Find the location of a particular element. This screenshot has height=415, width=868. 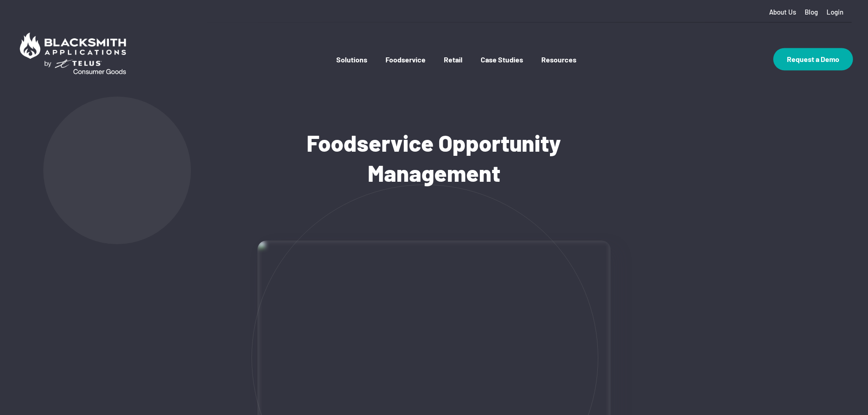

img: Blacksmith Applications by TELUS Consumer Goods is located at coordinates (73, 53).